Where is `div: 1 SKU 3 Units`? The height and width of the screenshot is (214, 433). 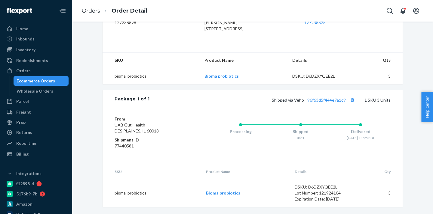
div: 1 SKU 3 Units is located at coordinates (270, 100).